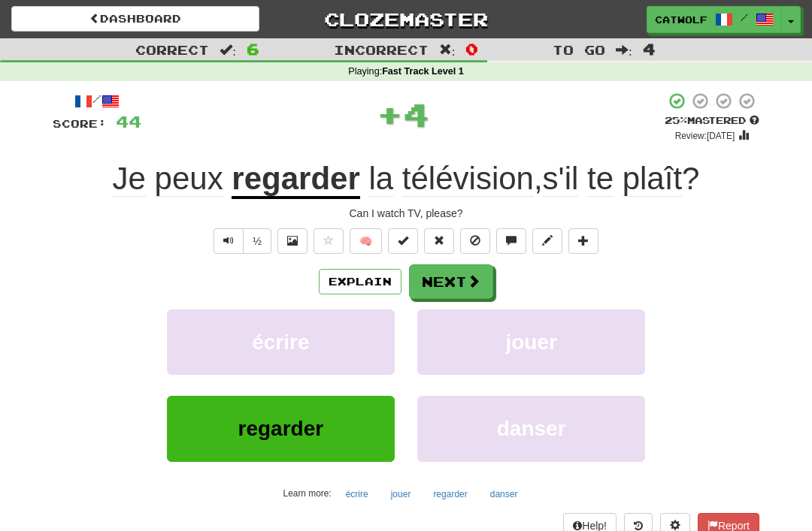  Describe the element at coordinates (714, 19) in the screenshot. I see `a: Catwolf /` at that location.